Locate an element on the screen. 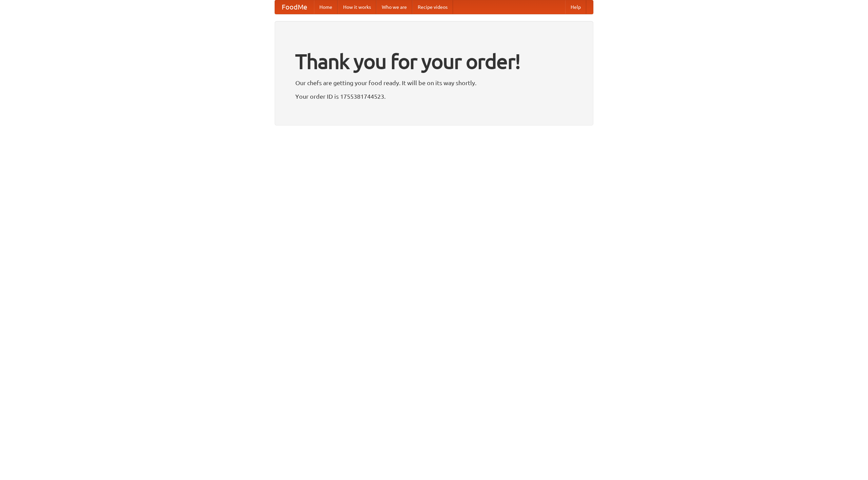 The width and height of the screenshot is (868, 480). a: Recipe videos is located at coordinates (432, 7).